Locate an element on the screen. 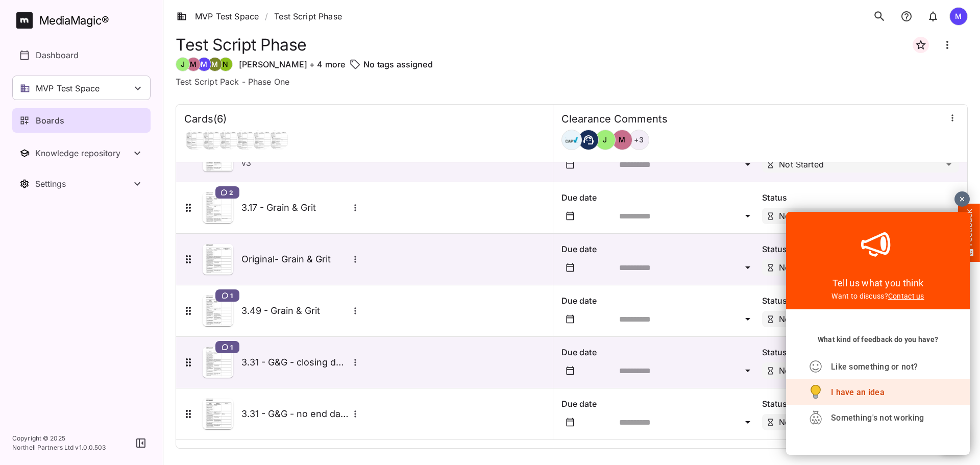 This screenshot has height=465, width=980. p: No tags assigned is located at coordinates (398, 64).